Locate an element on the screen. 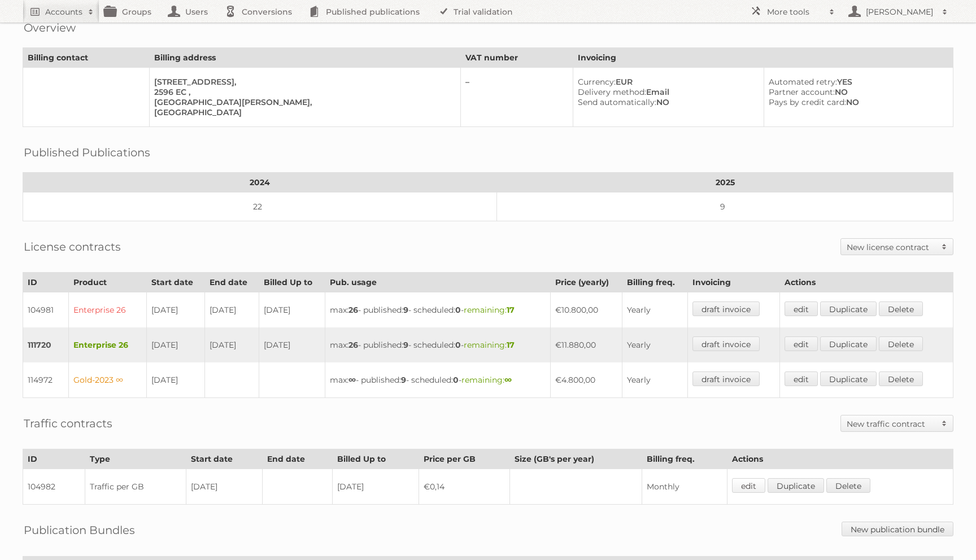  td: Gold-2023 ∞ is located at coordinates (107, 380).